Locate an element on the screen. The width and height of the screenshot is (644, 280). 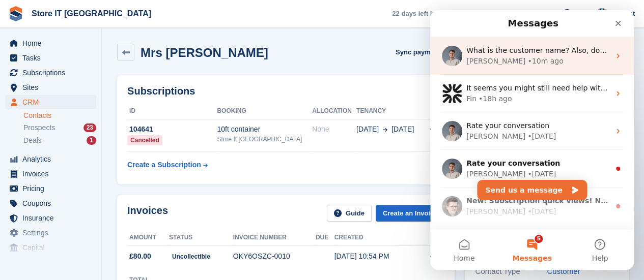
div: 104641 is located at coordinates (172, 129).